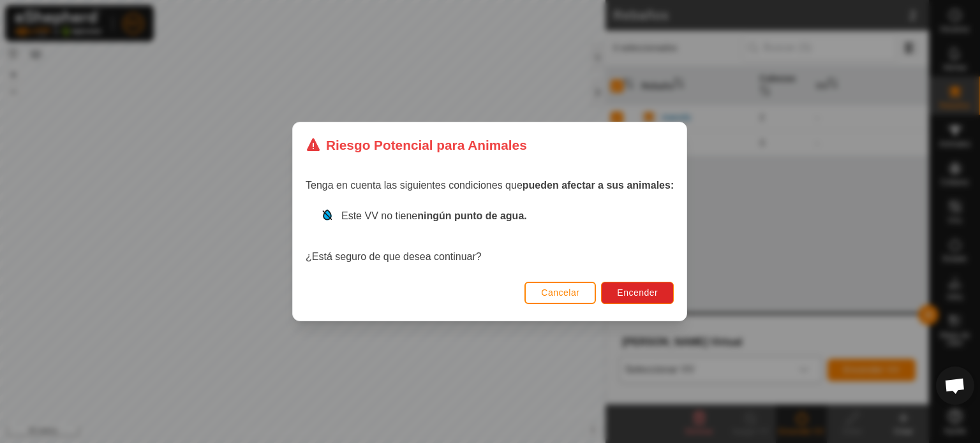  Describe the element at coordinates (638, 293) in the screenshot. I see `span: Encender` at that location.